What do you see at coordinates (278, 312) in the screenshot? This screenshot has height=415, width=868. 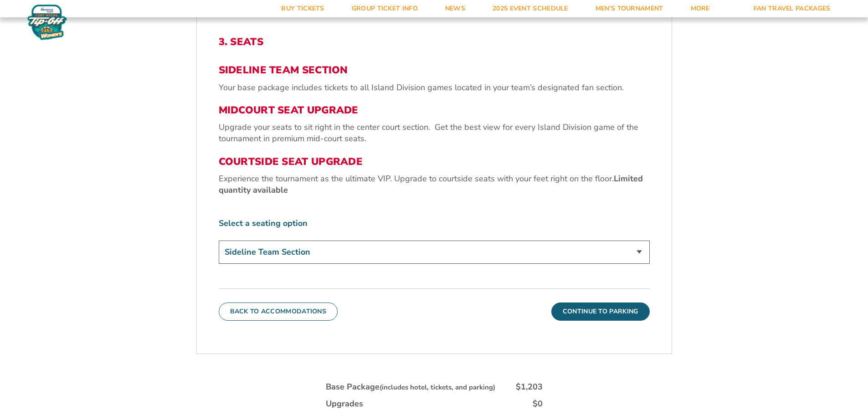 I see `button: Back To Accommodations` at bounding box center [278, 312].